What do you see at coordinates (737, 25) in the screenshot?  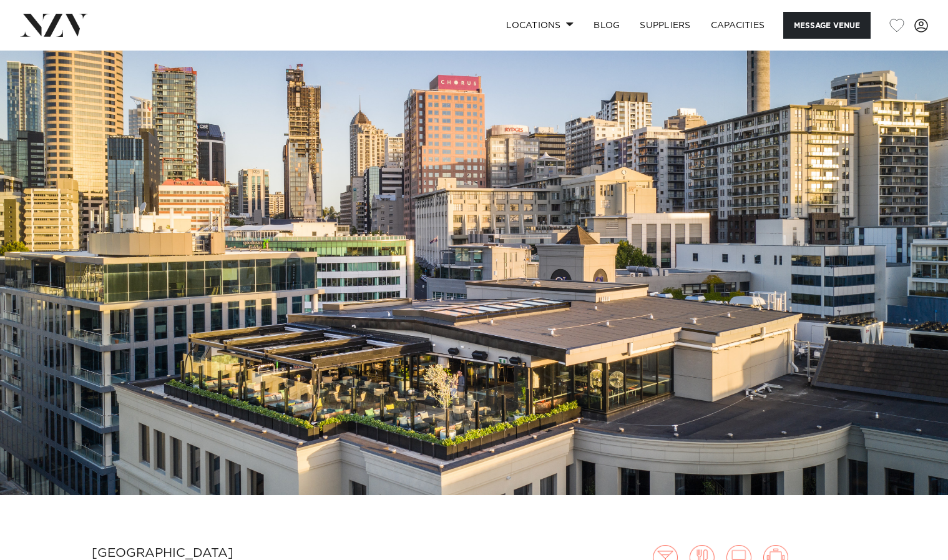 I see `a: Capacities` at bounding box center [737, 25].